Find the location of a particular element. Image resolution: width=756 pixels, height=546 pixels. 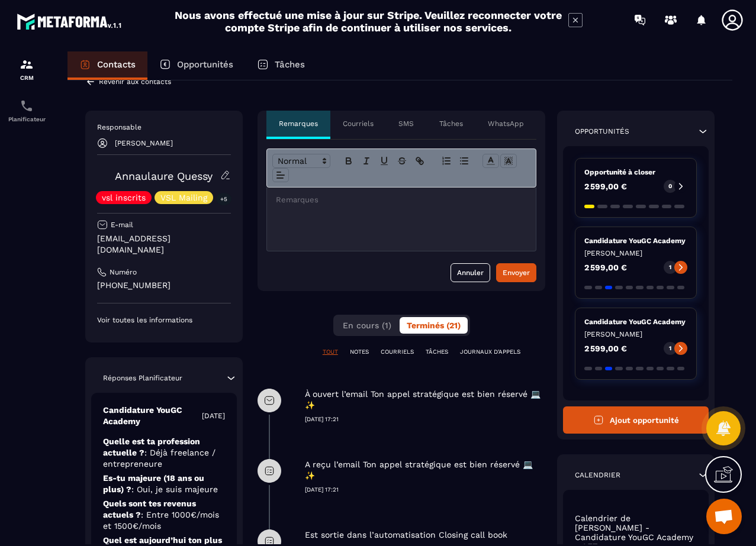

button: Envoyer is located at coordinates (516, 273).